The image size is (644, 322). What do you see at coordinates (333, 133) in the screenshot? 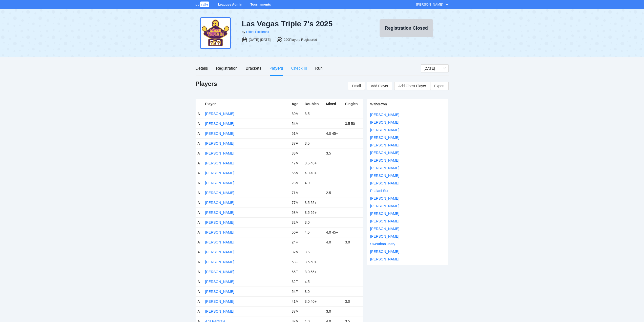
I see `td: 4.0 45+` at bounding box center [333, 133].